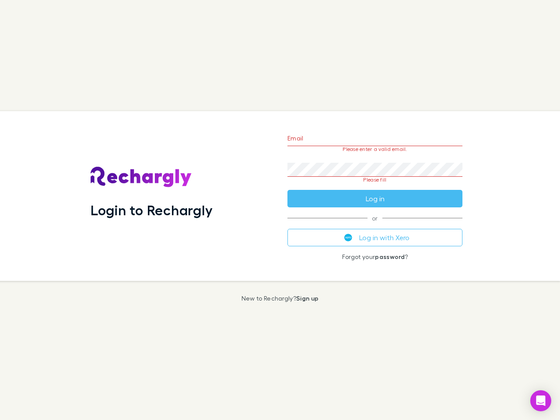 The width and height of the screenshot is (560, 420). Describe the element at coordinates (151, 210) in the screenshot. I see `h1: Login to Rechargly` at that location.